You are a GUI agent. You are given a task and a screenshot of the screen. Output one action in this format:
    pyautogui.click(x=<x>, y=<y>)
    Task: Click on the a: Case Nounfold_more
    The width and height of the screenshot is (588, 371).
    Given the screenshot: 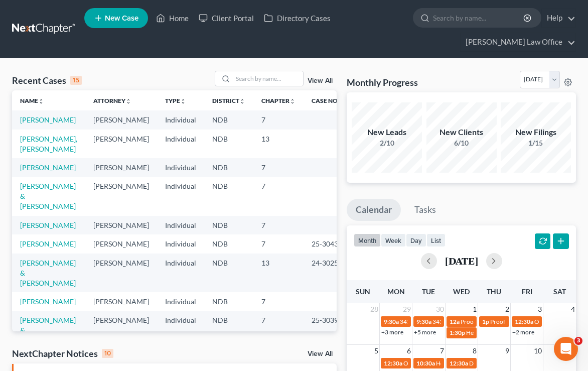 What is the action you would take?
    pyautogui.click(x=328, y=100)
    